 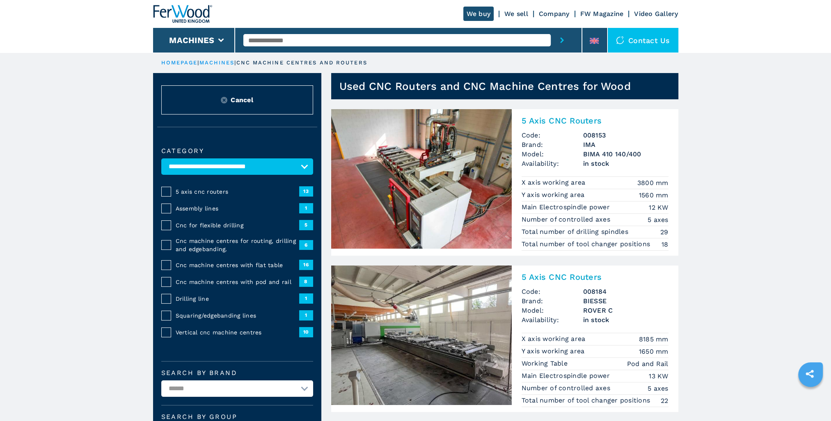 What do you see at coordinates (554, 14) in the screenshot?
I see `a: Company` at bounding box center [554, 14].